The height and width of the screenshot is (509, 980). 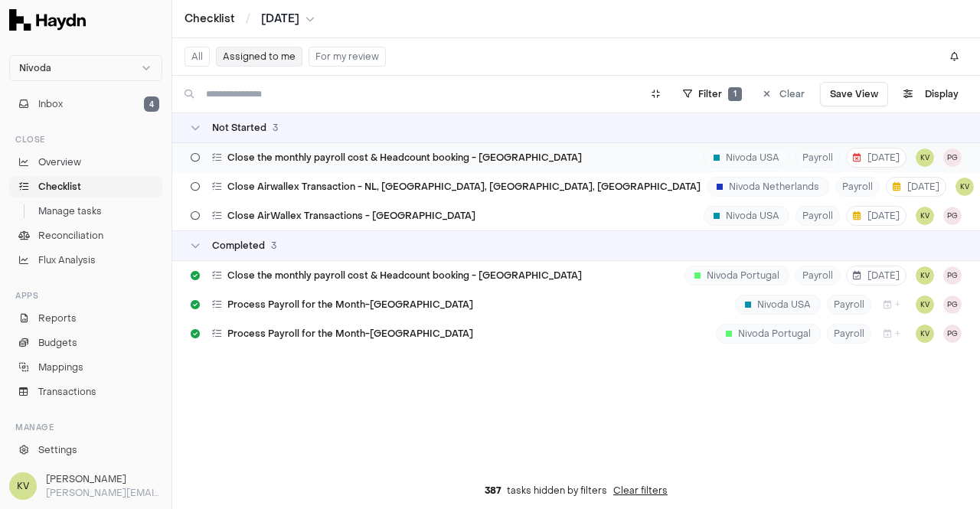 I want to click on span: 1, so click(x=735, y=95).